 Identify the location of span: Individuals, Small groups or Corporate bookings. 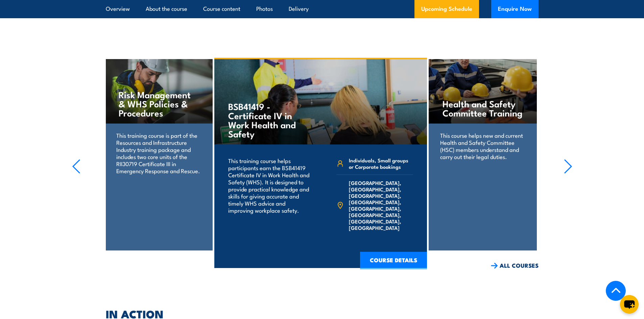
(381, 163).